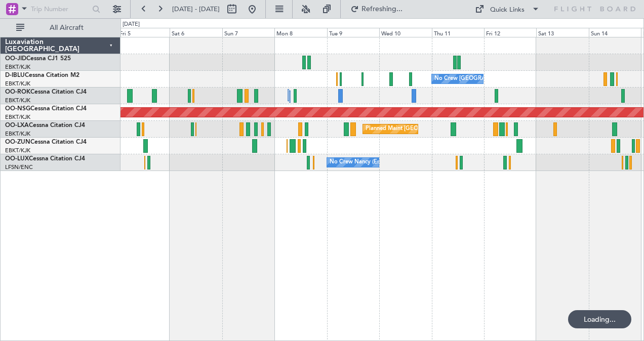 This screenshot has width=644, height=341. Describe the element at coordinates (300, 33) in the screenshot. I see `div: Mon 8` at that location.